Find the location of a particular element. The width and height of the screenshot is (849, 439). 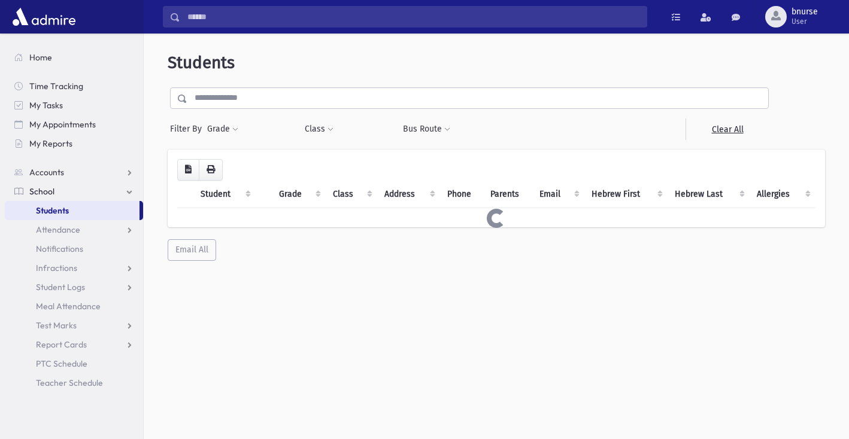

a: Infractions is located at coordinates (74, 268).